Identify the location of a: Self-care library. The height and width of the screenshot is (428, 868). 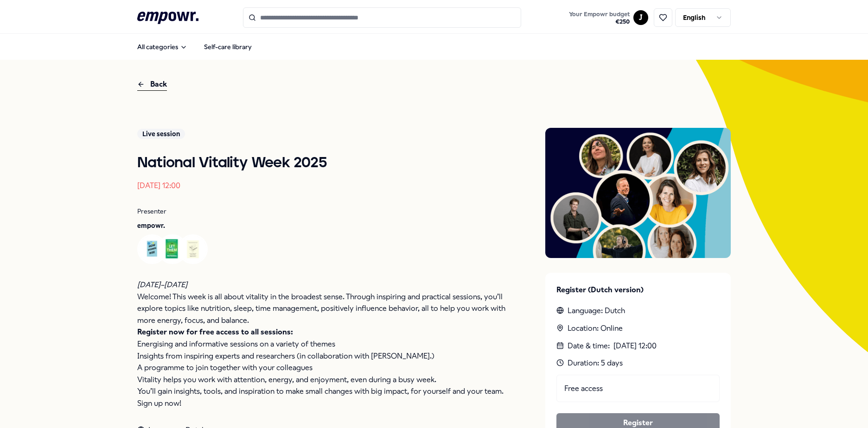
(228, 47).